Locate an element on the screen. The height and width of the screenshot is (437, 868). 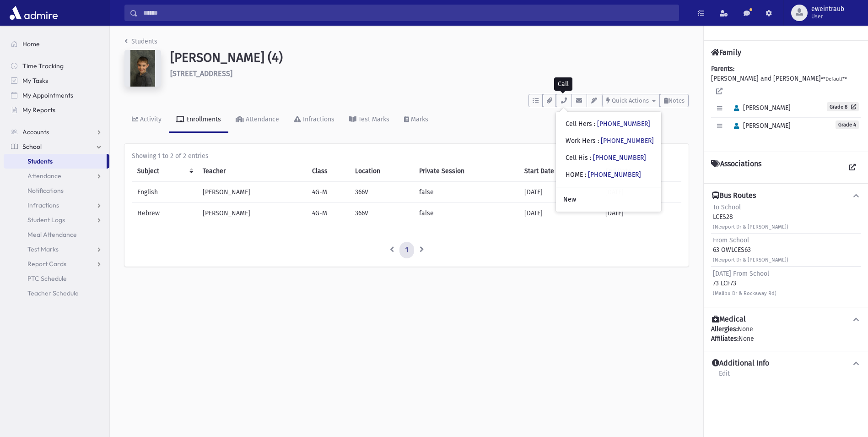
span: eweintraub is located at coordinates (828, 9).